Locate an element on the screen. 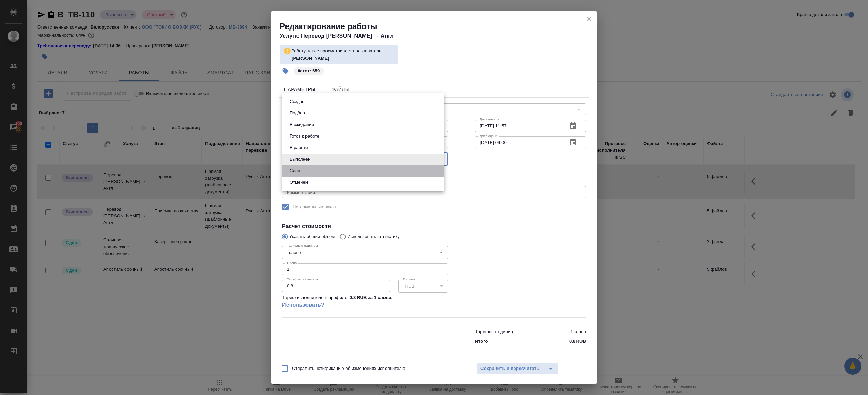 Image resolution: width=868 pixels, height=395 pixels. button: В ожидании is located at coordinates (302, 125).